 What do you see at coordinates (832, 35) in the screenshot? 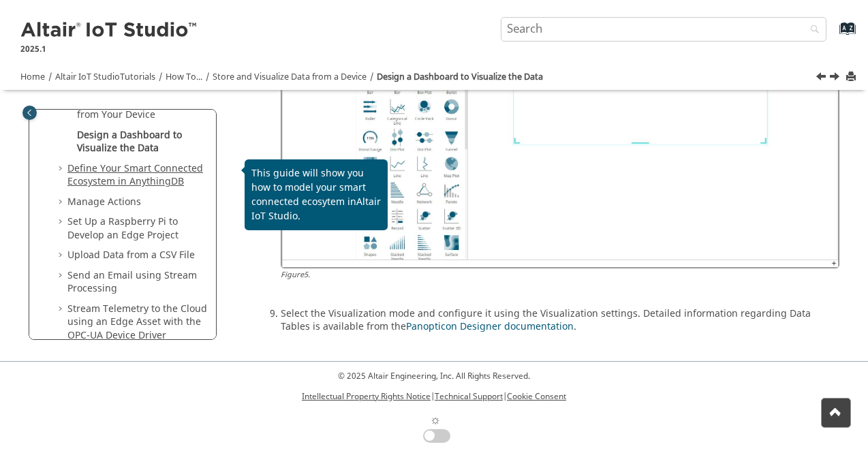
I see `a: Go to index terms page` at bounding box center [832, 35].